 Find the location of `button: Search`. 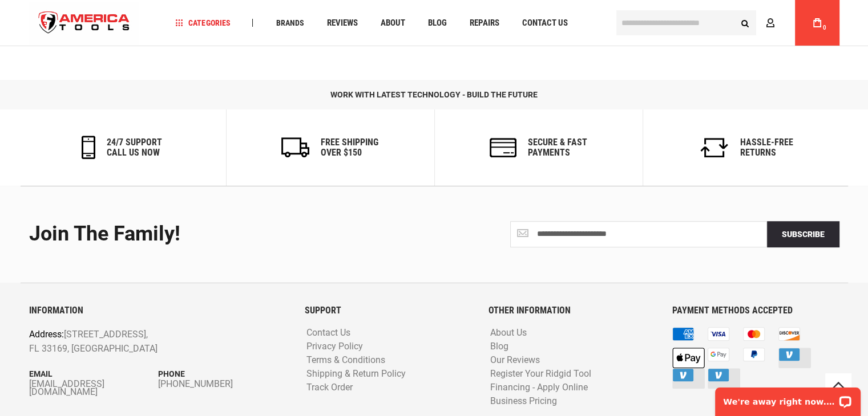

button: Search is located at coordinates (745, 23).